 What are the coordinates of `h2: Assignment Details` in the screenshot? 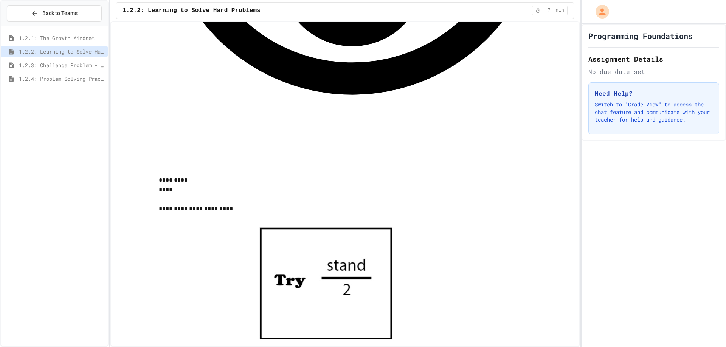 It's located at (654, 59).